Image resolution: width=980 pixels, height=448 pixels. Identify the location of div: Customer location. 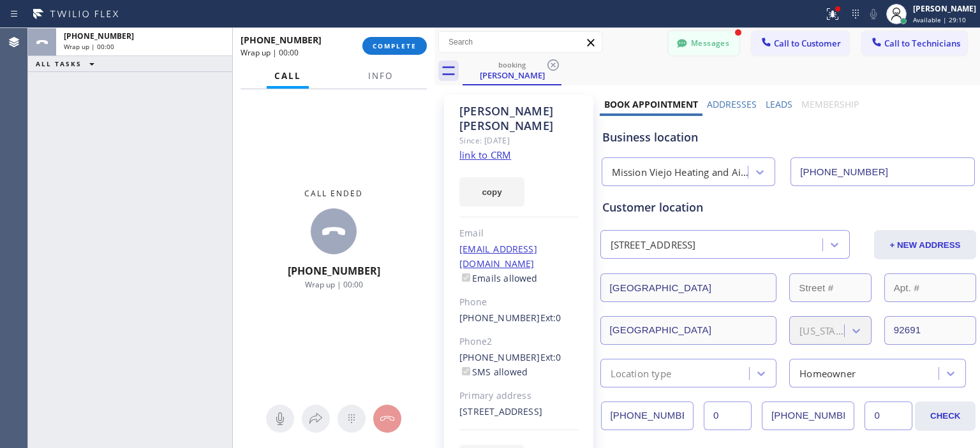
(789, 207).